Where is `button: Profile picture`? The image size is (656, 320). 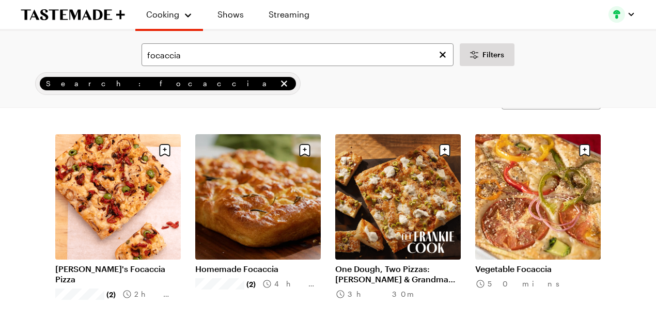
button: Profile picture is located at coordinates (622, 14).